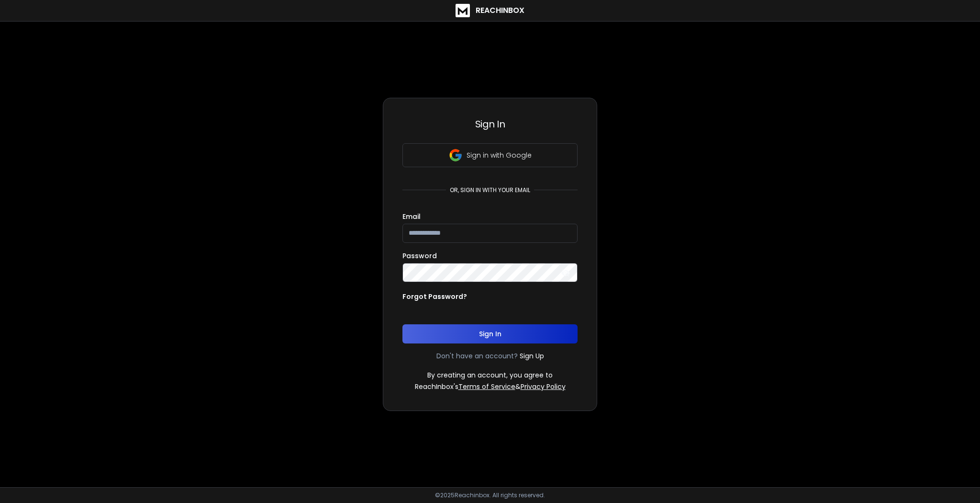 This screenshot has height=503, width=980. I want to click on p: ReachInbox's &, so click(490, 386).